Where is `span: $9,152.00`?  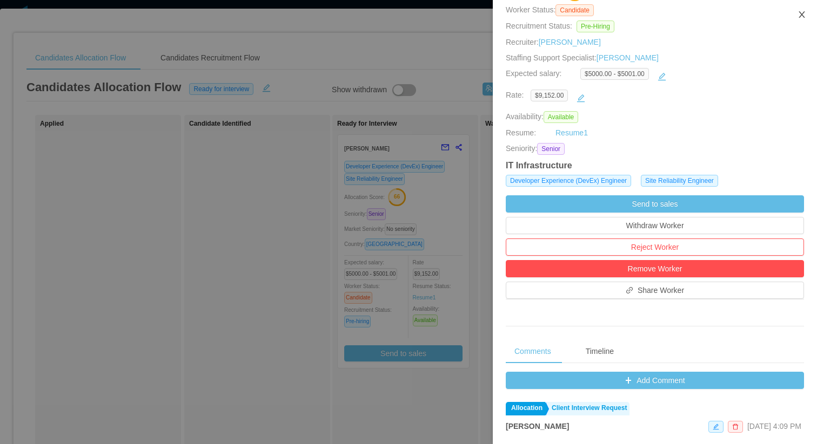 span: $9,152.00 is located at coordinates (549, 96).